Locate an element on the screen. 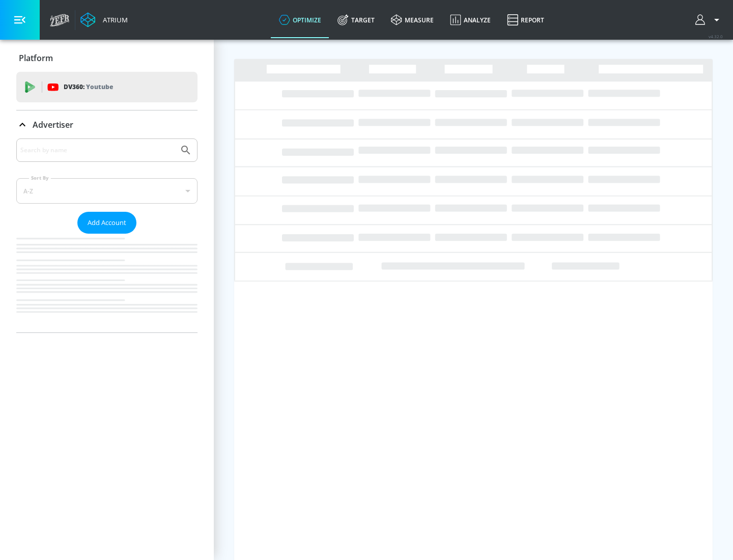  a: measure is located at coordinates (413, 20).